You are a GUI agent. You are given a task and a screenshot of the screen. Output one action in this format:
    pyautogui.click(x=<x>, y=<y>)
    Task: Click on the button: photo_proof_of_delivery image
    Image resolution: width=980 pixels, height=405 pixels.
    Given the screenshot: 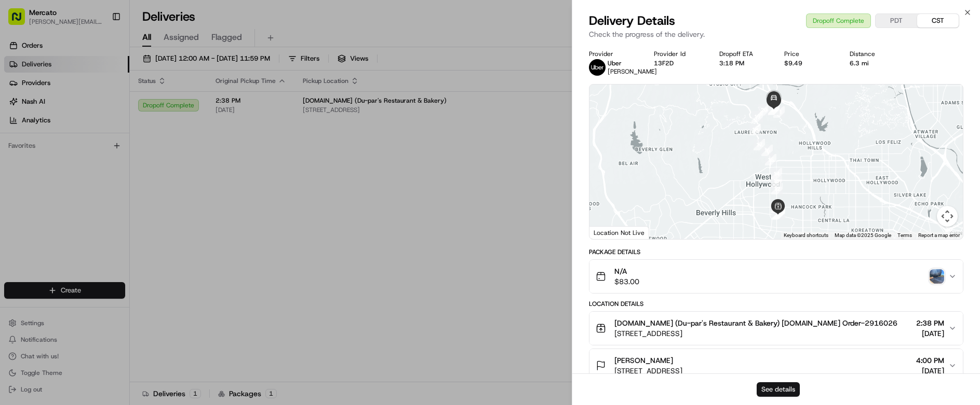 What is the action you would take?
    pyautogui.click(x=937, y=277)
    